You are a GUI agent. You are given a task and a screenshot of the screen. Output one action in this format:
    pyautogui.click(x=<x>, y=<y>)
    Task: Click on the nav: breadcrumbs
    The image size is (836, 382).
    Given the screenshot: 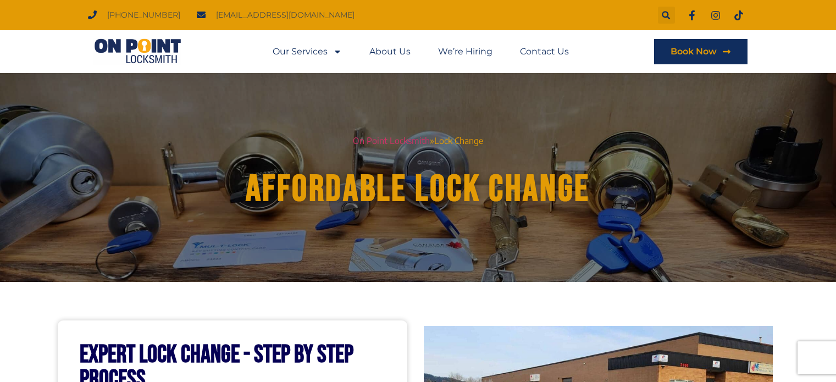 What is the action you would take?
    pyautogui.click(x=418, y=141)
    